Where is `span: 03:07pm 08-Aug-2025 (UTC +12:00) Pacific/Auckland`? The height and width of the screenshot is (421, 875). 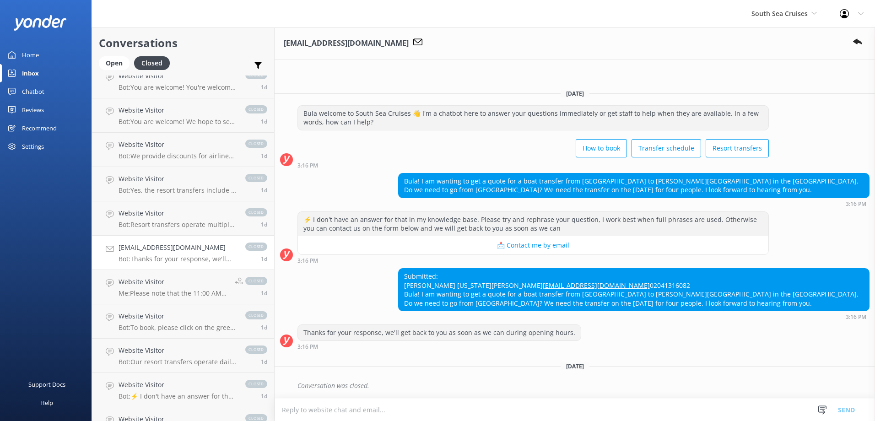
span: 03:07pm 08-Aug-2025 (UTC +12:00) Pacific/Auckland is located at coordinates (264, 293).